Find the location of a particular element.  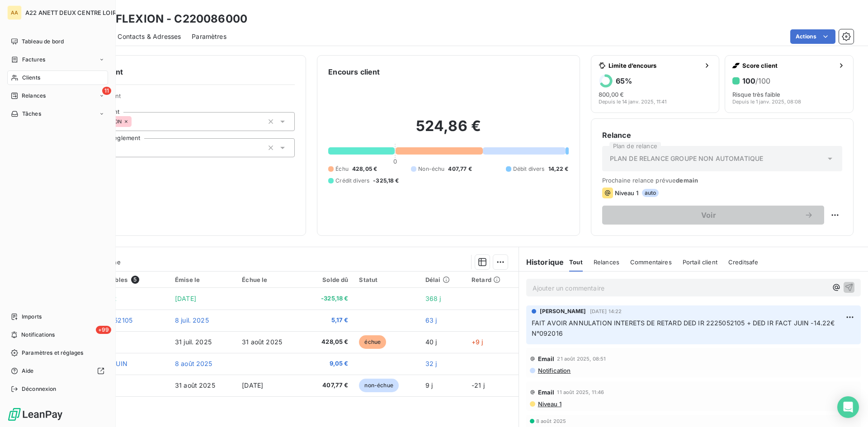

h6: Historique is located at coordinates (542, 262).